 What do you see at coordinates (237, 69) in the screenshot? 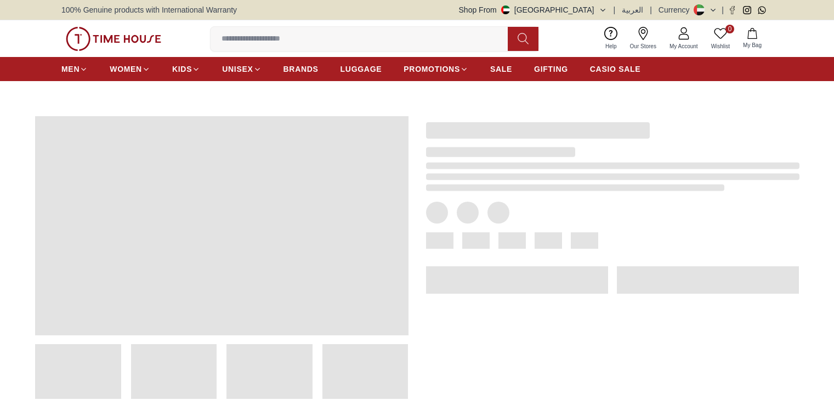
I see `span: UNISEX` at bounding box center [237, 69].